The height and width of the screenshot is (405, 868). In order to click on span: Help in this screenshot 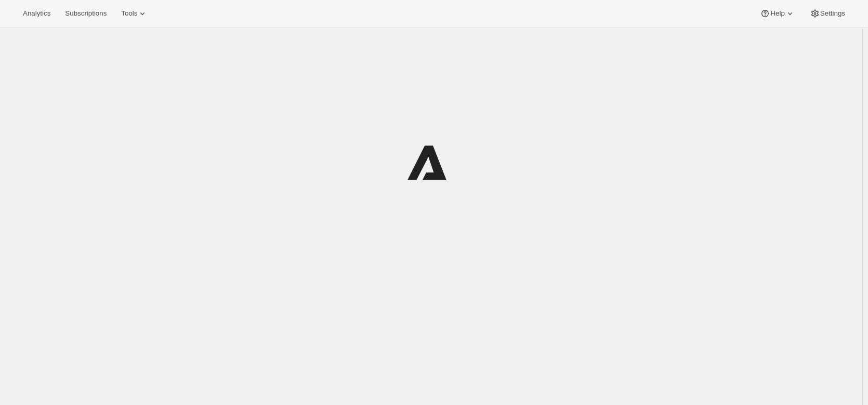, I will do `click(777, 13)`.